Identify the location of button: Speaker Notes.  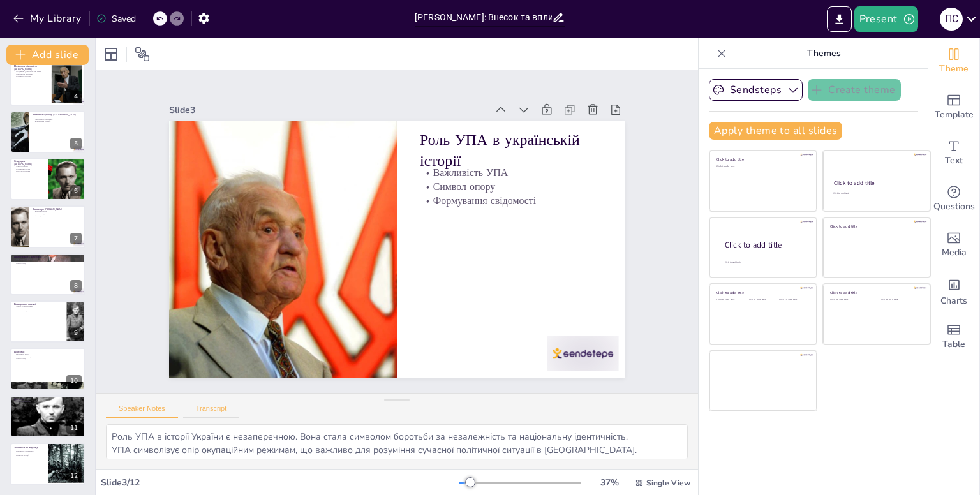
(141, 412).